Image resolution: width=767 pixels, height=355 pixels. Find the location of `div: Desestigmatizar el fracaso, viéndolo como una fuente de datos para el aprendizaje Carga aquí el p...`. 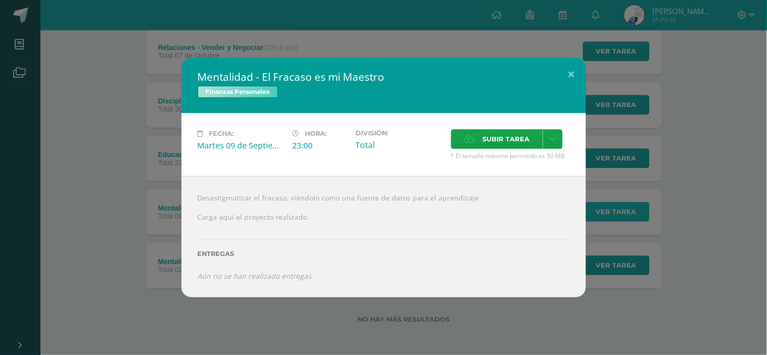

div: Desestigmatizar el fracaso, viéndolo como una fuente de datos para el aprendizaje Carga aquí el p... is located at coordinates (384, 237).